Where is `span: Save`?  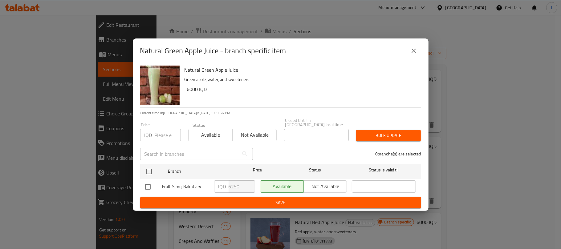 span: Save is located at coordinates (280, 203).